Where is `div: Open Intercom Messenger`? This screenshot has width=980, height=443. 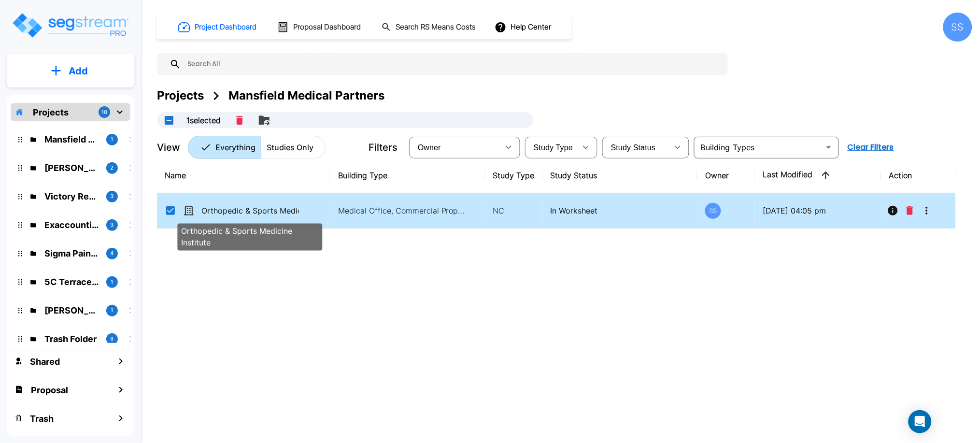
div: Open Intercom Messenger is located at coordinates (920, 421).